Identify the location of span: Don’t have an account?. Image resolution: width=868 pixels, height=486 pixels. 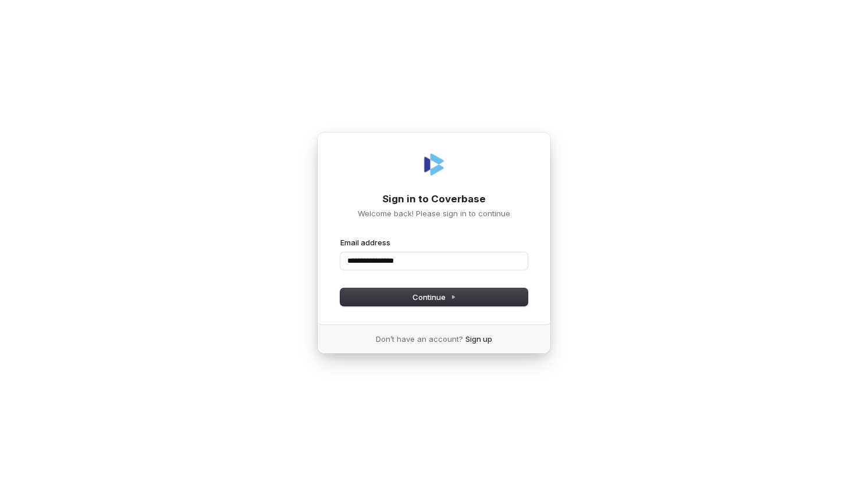
(419, 339).